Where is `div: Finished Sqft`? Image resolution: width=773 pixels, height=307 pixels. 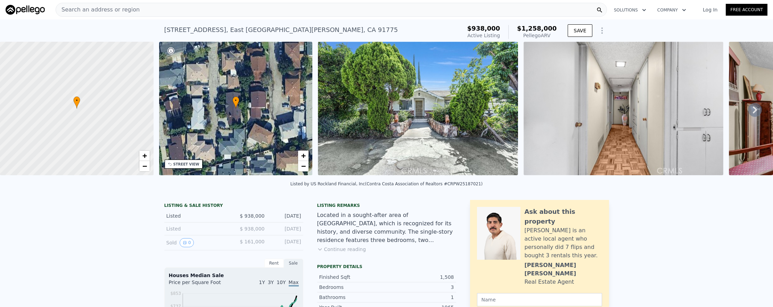 div: Finished Sqft is located at coordinates (353, 277).